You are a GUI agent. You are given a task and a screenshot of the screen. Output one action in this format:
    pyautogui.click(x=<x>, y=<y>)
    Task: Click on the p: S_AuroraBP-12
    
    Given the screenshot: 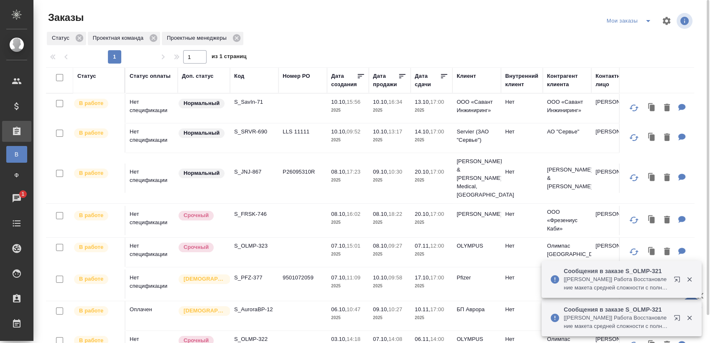 What is the action you would take?
    pyautogui.click(x=254, y=309)
    